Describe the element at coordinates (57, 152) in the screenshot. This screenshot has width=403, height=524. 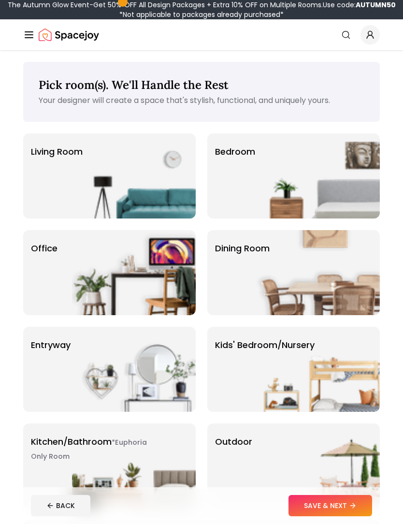
I see `p: Living Room` at that location.